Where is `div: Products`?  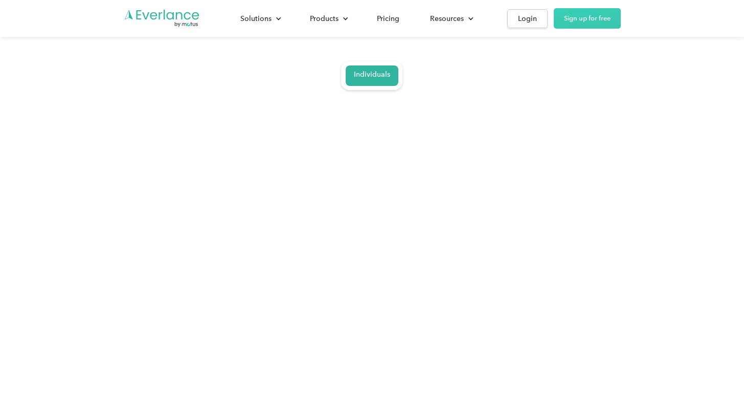
div: Products is located at coordinates (324, 18).